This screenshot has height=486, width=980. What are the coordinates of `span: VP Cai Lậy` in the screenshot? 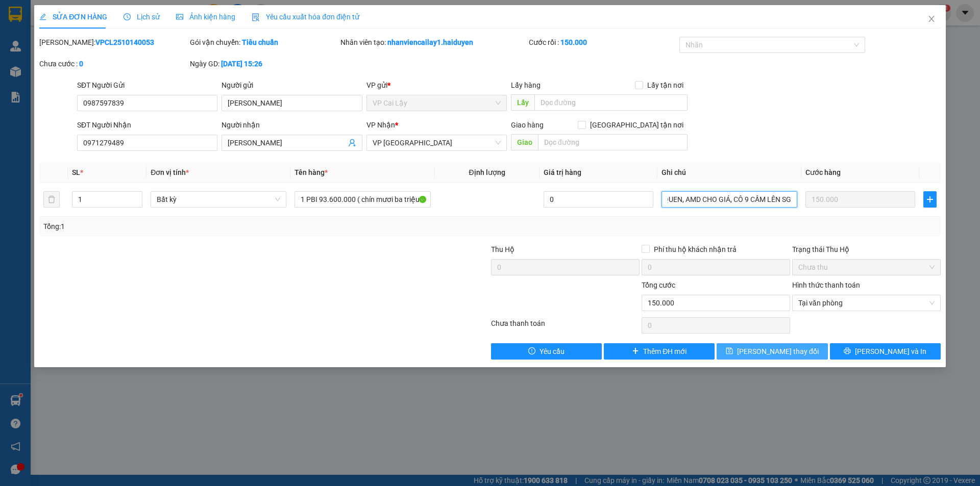 It's located at (437, 103).